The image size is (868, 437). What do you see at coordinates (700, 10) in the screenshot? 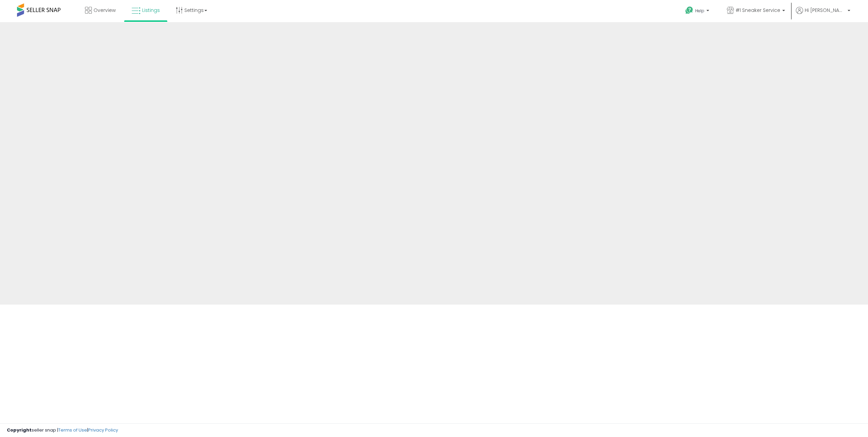
I see `span: Help` at bounding box center [700, 10].